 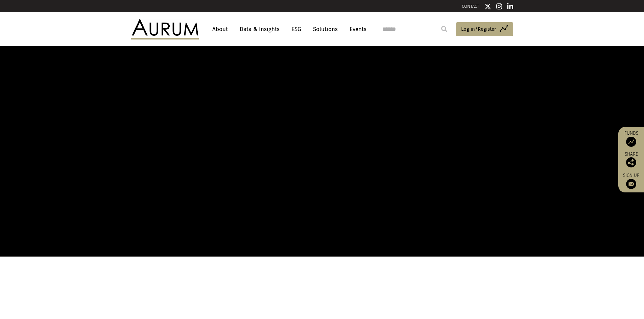 What do you see at coordinates (631, 180) in the screenshot?
I see `a: Sign up` at bounding box center [631, 180].